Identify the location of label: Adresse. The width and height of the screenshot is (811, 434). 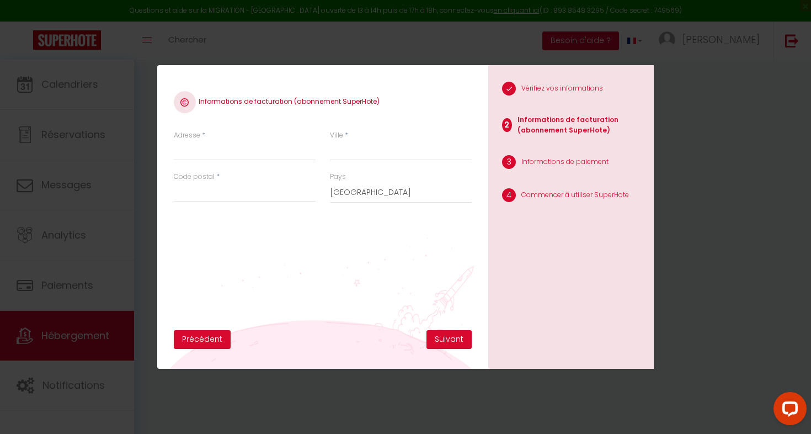
(187, 135).